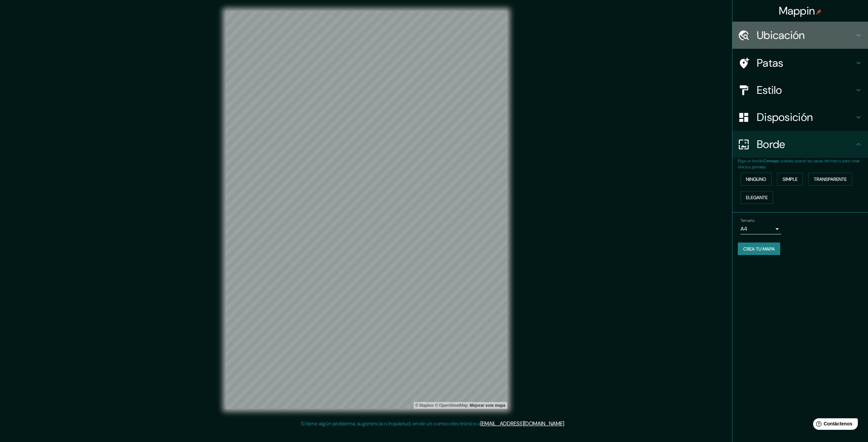 The width and height of the screenshot is (868, 442). I want to click on font: : puedes opacar las capas del marco para crear efectos geniales., so click(799, 164).